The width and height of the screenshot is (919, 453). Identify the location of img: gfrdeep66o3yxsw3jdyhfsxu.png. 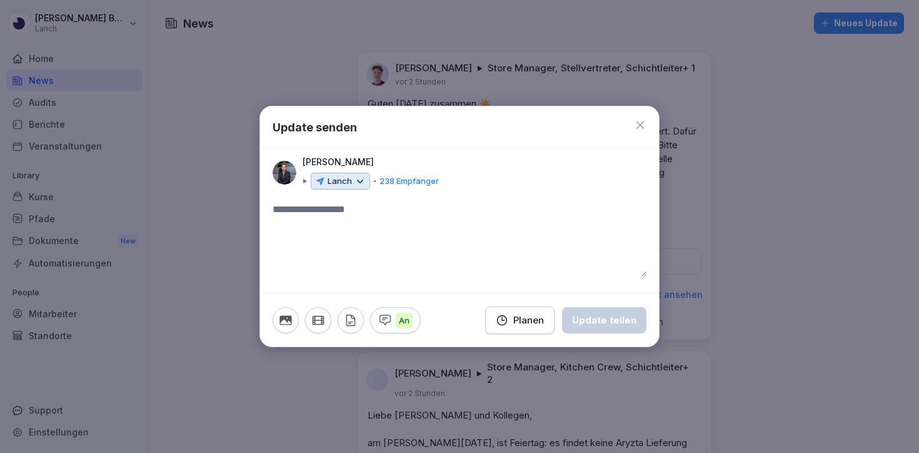
(284, 173).